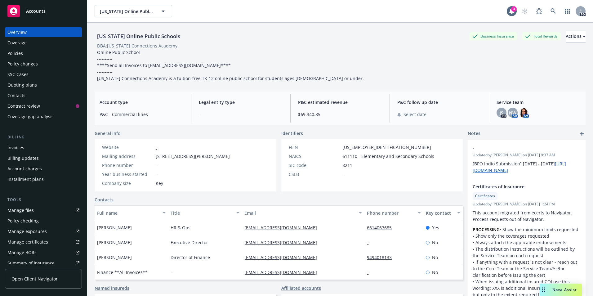  I want to click on a: Manage BORs, so click(43, 252).